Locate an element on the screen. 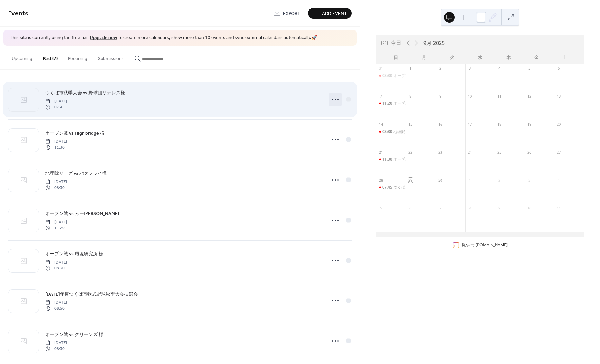 The width and height of the screenshot is (600, 364). div: 16 is located at coordinates (440, 124).